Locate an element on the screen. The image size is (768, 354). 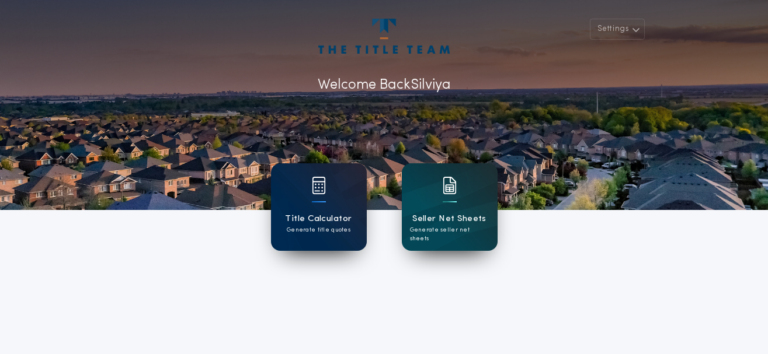
a: card iconTitle CalculatorGenerate title quotes is located at coordinates (319, 207).